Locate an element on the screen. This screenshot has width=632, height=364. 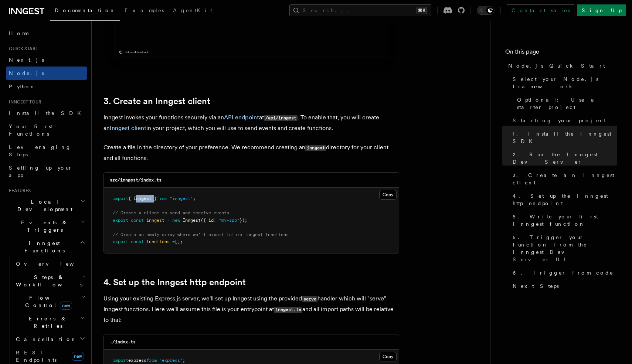
span: 5. Trigger your function from the Inngest Dev Server UI is located at coordinates (565, 248).